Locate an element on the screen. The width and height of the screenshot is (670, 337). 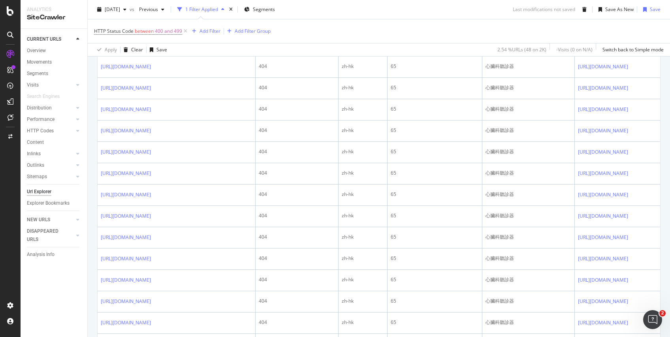
a: HTTP Codes is located at coordinates (50, 131).